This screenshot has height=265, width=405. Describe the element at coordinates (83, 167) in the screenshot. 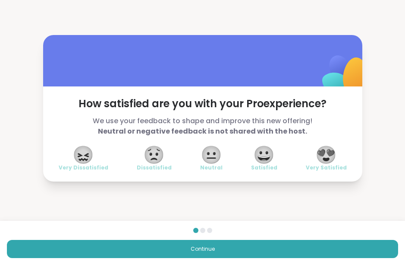

I see `span: Very Dissatisfied` at that location.